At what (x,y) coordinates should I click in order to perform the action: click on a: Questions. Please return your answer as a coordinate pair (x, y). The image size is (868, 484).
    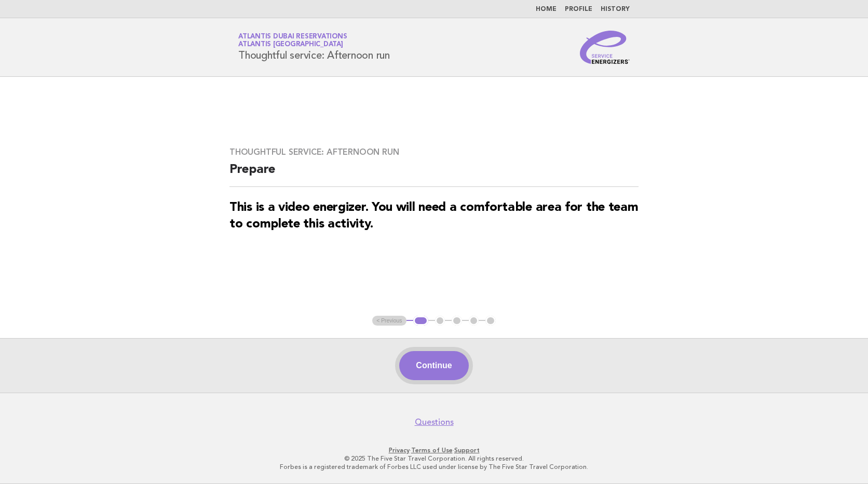
    Looking at the image, I should click on (434, 422).